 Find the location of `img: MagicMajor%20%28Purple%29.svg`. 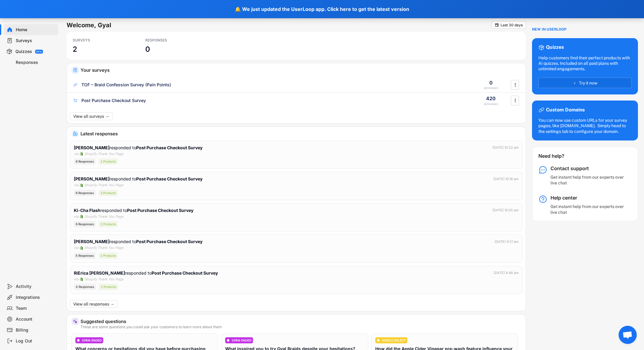

img: MagicMajor%20%28Purple%29.svg is located at coordinates (75, 321).